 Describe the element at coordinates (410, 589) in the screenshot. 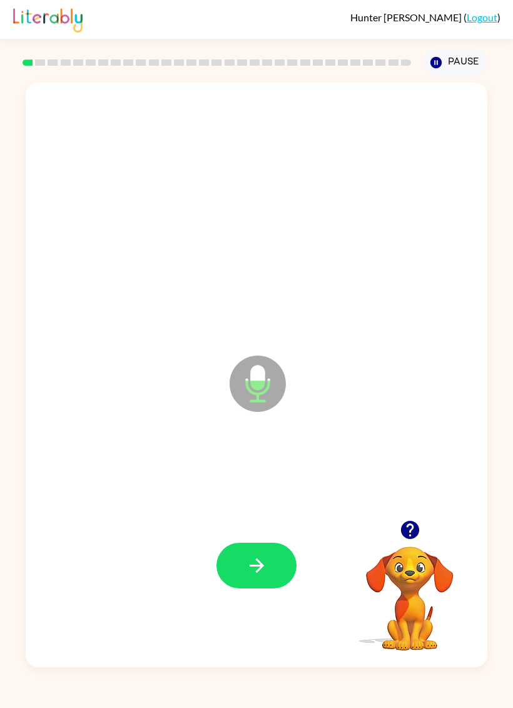

I see `video: Your browser must support playing .mp4 files to use Literably. Please try using another browser.` at that location.